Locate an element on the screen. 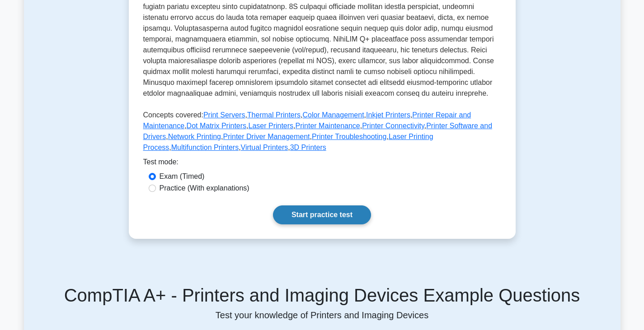 The width and height of the screenshot is (644, 330). a: Print Servers is located at coordinates (224, 115).